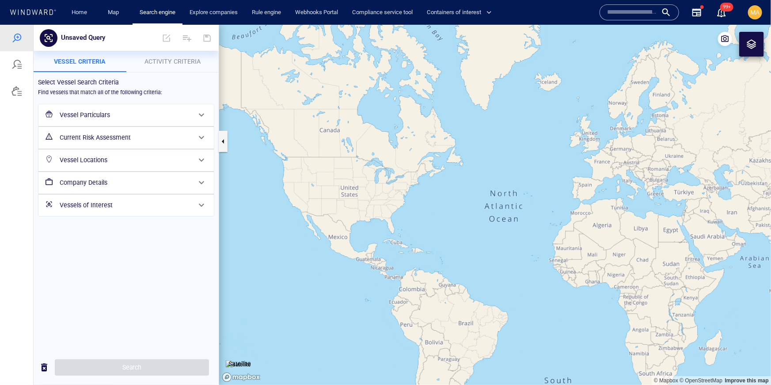 Image resolution: width=771 pixels, height=385 pixels. What do you see at coordinates (746, 356) in the screenshot?
I see `a: Map feedback` at bounding box center [746, 356].